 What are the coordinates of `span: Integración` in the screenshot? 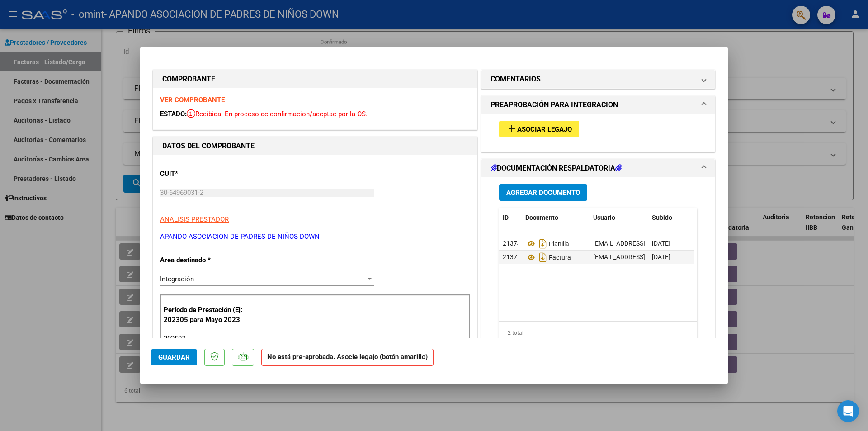 It's located at (177, 279).